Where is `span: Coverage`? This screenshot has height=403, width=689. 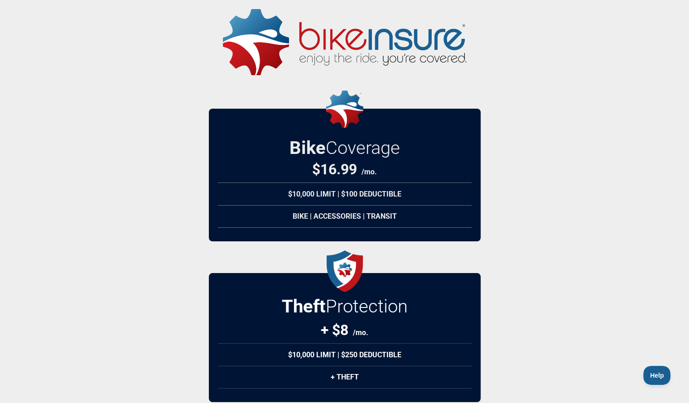
span: Coverage is located at coordinates (363, 148).